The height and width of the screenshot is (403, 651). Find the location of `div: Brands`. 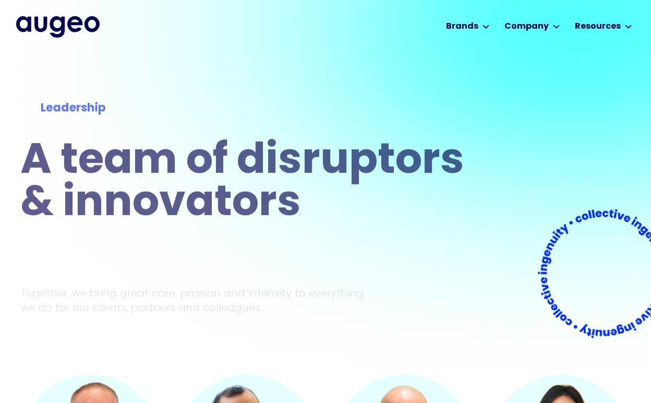

div: Brands is located at coordinates (462, 27).